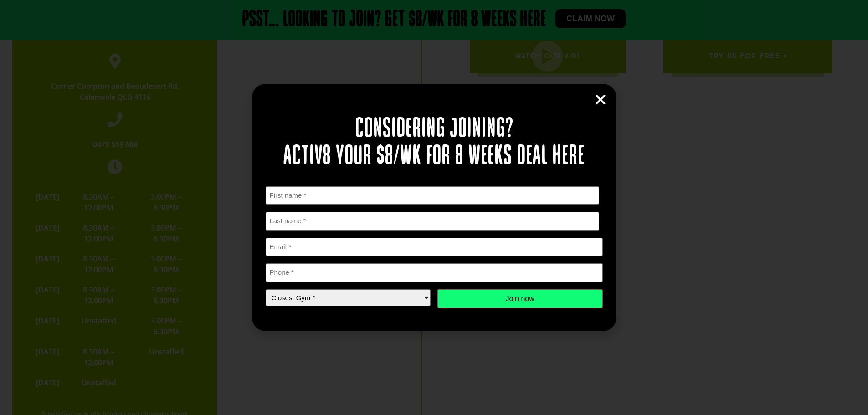  Describe the element at coordinates (434, 143) in the screenshot. I see `h2: Considering joining? Activ8 your $8/wk for 8 weeks deal here` at that location.